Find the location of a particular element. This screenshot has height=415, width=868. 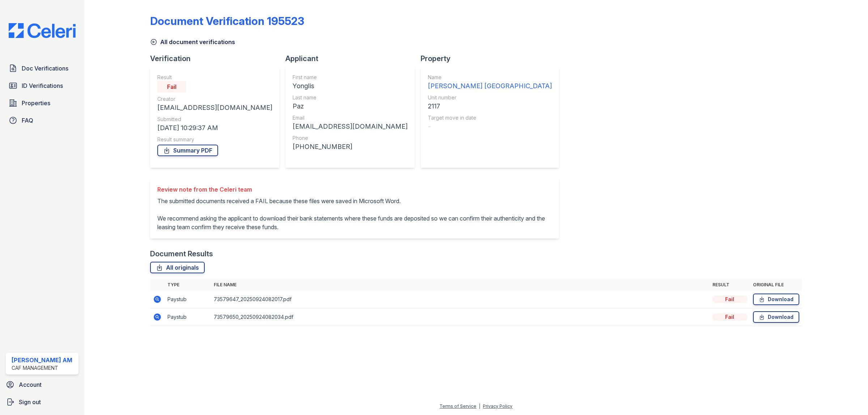

td: 73579647_20250924082017.pdf is located at coordinates (460, 299).